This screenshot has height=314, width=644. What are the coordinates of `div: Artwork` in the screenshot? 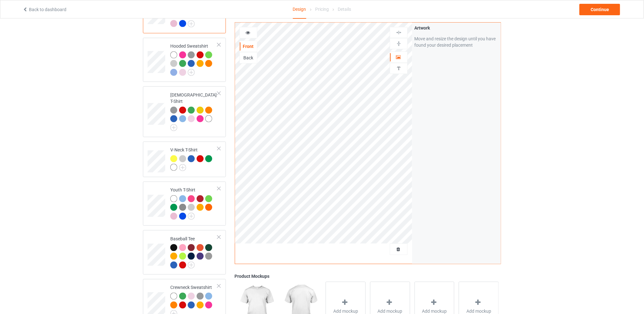 It's located at (456, 28).